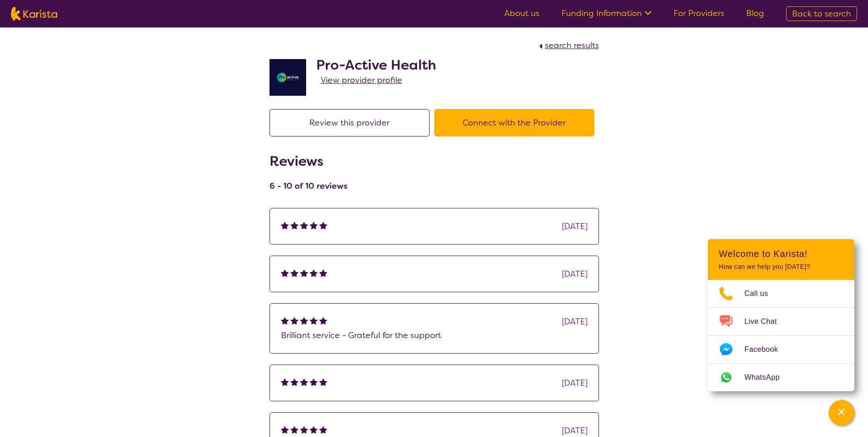 This screenshot has height=437, width=868. Describe the element at coordinates (606, 14) in the screenshot. I see `a: Funding Information` at that location.